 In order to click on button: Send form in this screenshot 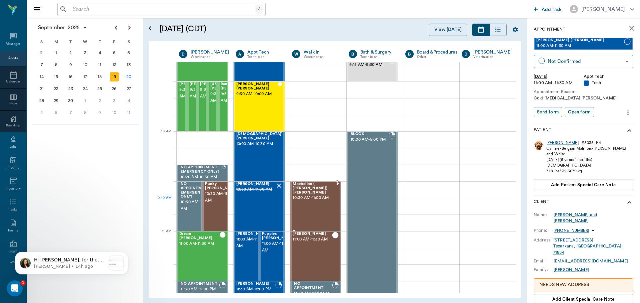, I will do `click(547, 112)`.